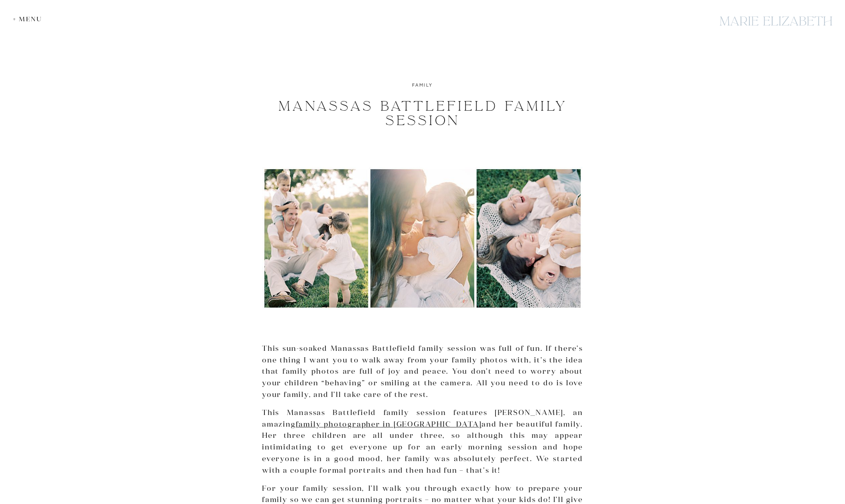  I want to click on a: family, so click(422, 85).